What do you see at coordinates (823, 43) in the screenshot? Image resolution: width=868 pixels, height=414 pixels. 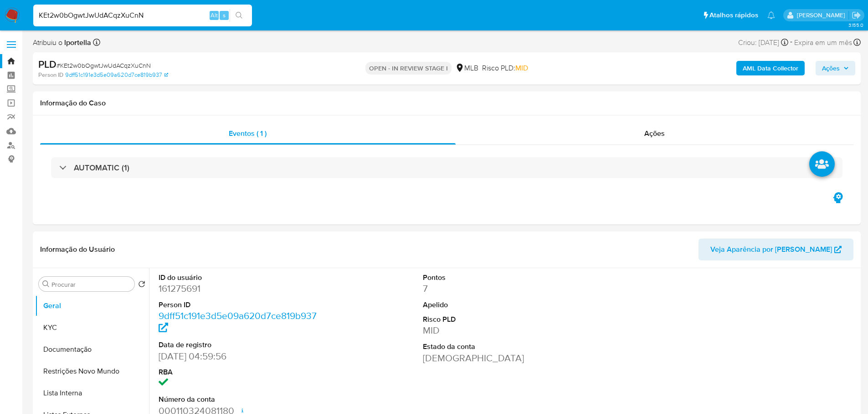 I see `span: Expira em um mês` at bounding box center [823, 43].